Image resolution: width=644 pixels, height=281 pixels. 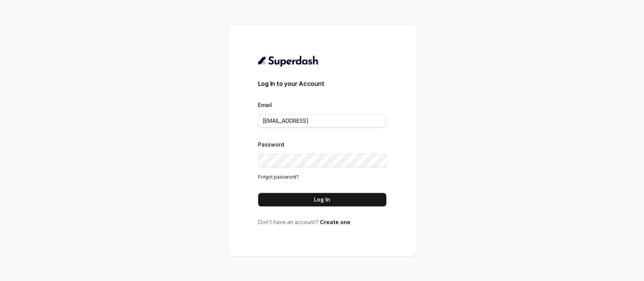 What do you see at coordinates (288, 61) in the screenshot?
I see `img: light.svg` at bounding box center [288, 61].